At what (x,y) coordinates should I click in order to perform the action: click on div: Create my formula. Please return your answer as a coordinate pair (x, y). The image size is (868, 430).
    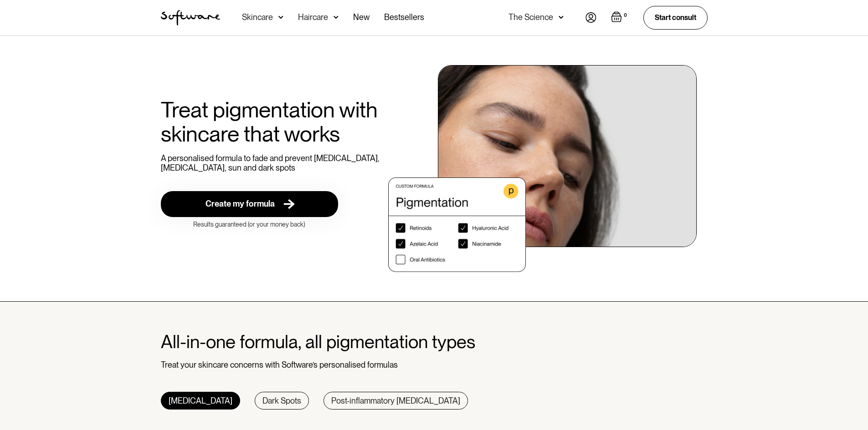
    Looking at the image, I should click on (240, 204).